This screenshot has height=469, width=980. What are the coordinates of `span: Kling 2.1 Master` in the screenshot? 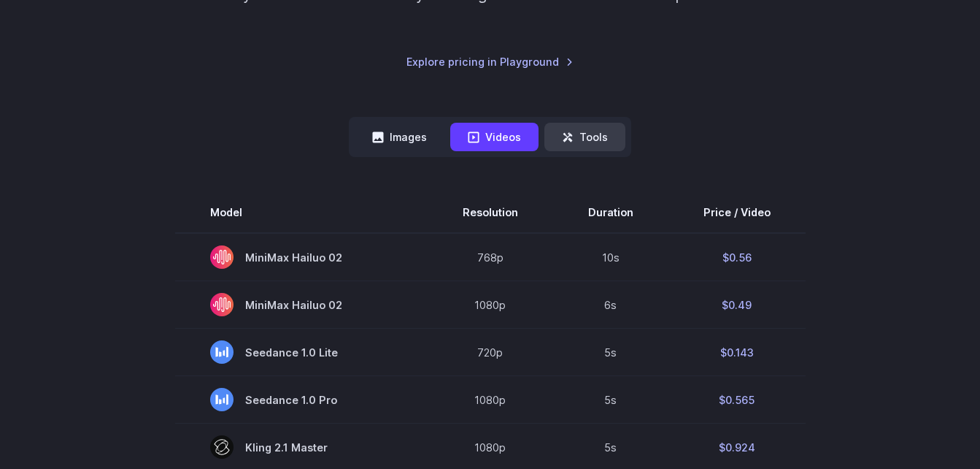 It's located at (301, 446).